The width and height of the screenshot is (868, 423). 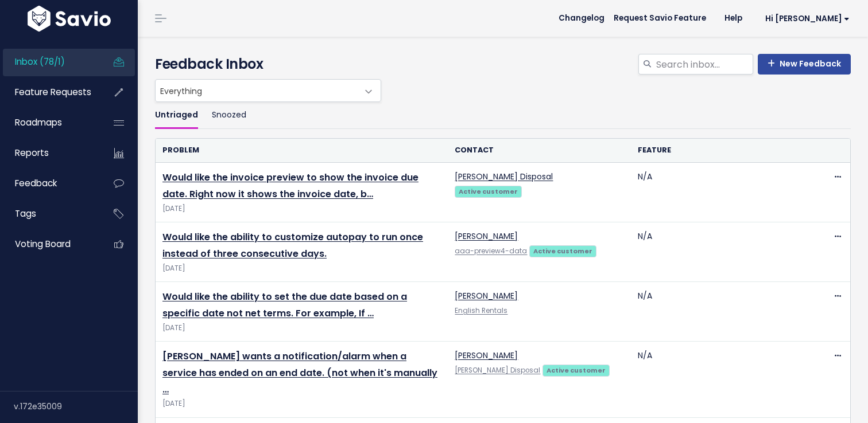 I want to click on th: Feature, so click(x=722, y=150).